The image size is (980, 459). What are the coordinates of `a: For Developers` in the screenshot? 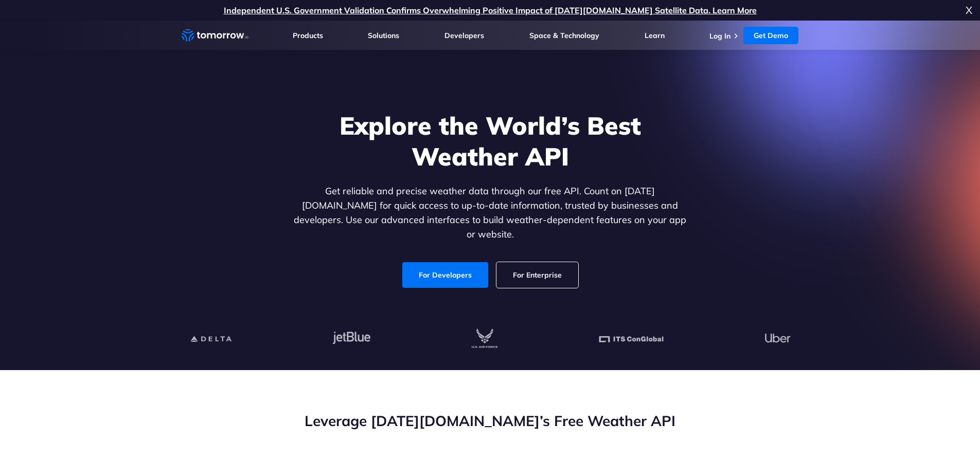 It's located at (445, 275).